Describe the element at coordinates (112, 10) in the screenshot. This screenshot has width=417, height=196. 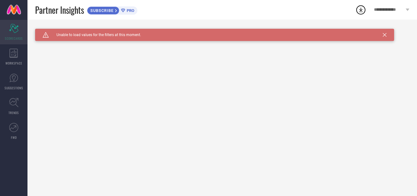
I see `a: SUBSCRIBEPRO` at that location.